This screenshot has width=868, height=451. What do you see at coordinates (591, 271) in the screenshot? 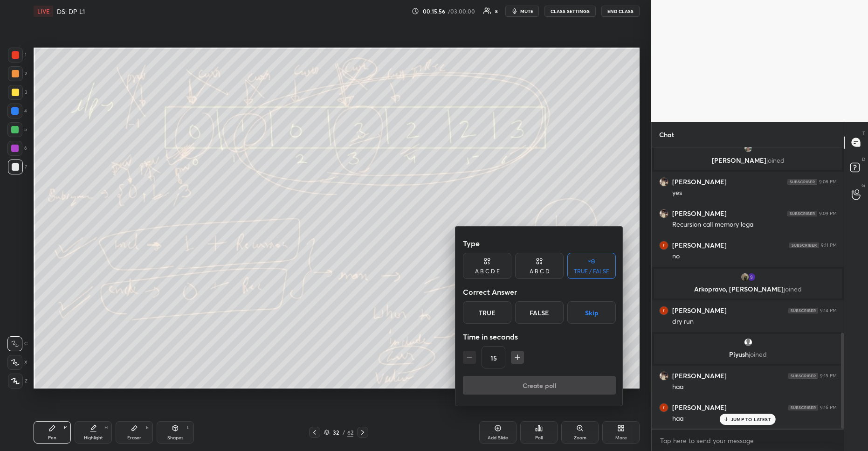
I see `div: TRUE / FALSE` at bounding box center [591, 271].